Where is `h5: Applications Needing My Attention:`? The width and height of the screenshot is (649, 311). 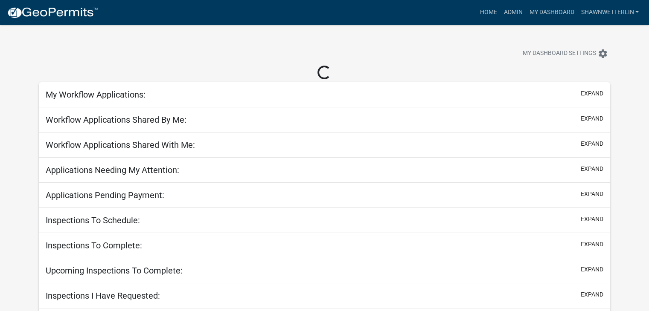 h5: Applications Needing My Attention: is located at coordinates (112, 170).